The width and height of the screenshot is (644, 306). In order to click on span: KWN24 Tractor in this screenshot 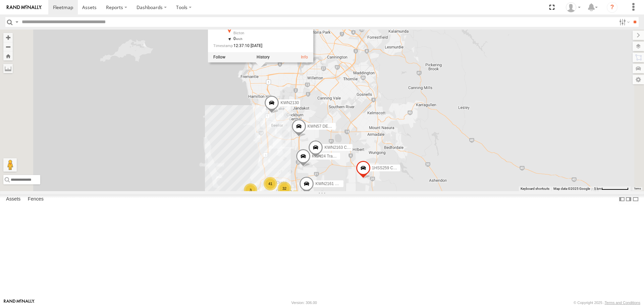, I will do `click(326, 156)`.